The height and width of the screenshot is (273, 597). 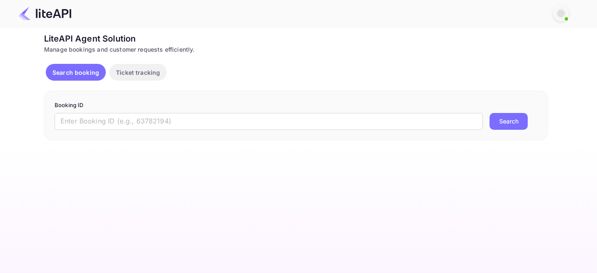 I want to click on p: Search booking, so click(x=76, y=72).